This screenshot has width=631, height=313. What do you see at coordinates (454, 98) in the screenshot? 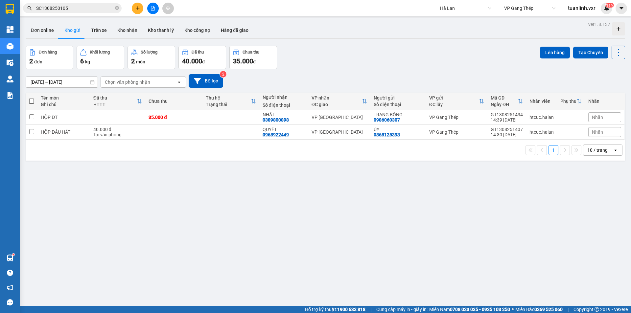
I see `div: VP gửi` at bounding box center [454, 98].